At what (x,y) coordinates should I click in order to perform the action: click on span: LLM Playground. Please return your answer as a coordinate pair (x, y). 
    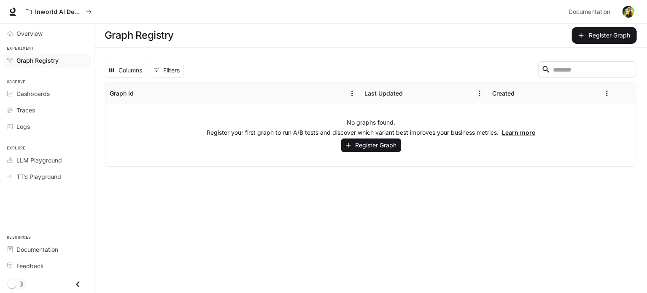
    Looking at the image, I should click on (39, 160).